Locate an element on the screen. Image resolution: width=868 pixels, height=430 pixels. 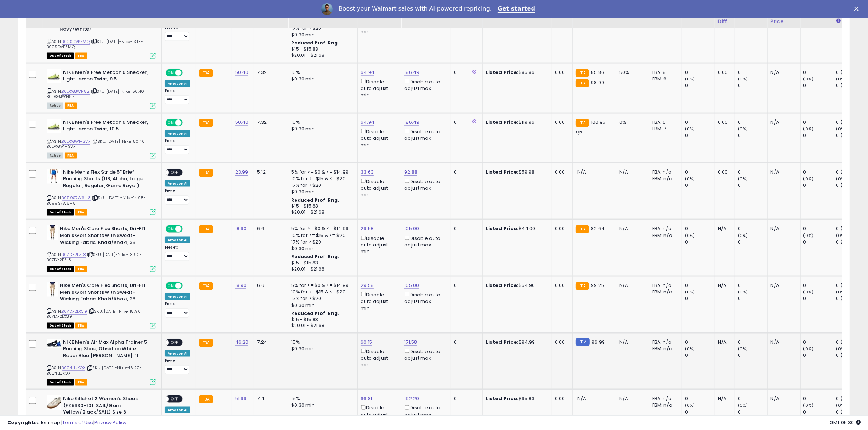
b: NIKE Men's Free Metcon 6 Sneaker, Light Lemon Twist, 10.5 is located at coordinates (107, 127).